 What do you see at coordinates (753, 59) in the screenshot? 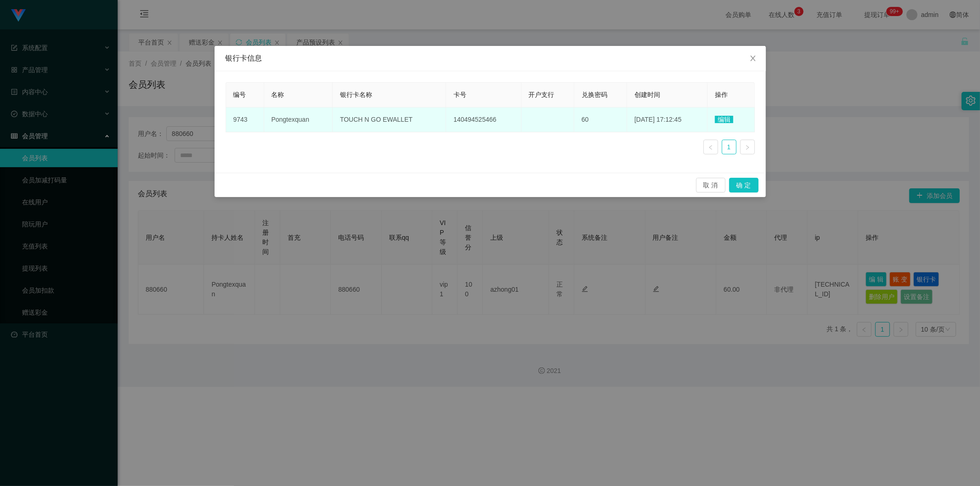
I see `button: Close` at bounding box center [753, 59].